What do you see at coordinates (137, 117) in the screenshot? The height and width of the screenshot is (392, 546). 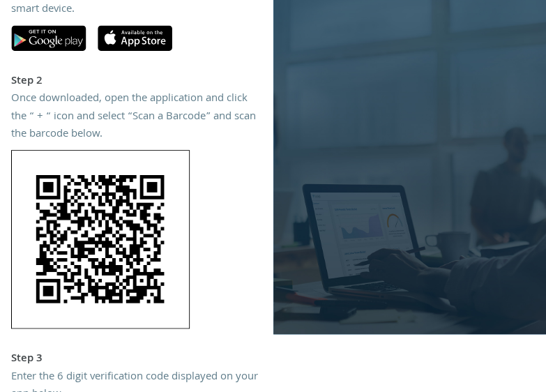 I see `div: Once downloaded, open the application and click the “ + “ icon and select “Scan a Barcode” and sc...` at bounding box center [137, 117].